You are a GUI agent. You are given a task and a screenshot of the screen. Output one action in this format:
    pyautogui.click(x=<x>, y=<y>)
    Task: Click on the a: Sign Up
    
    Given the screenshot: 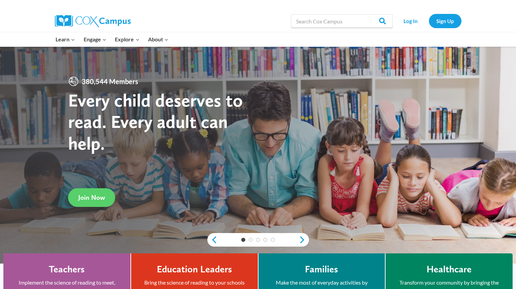 What is the action you would take?
    pyautogui.click(x=445, y=21)
    